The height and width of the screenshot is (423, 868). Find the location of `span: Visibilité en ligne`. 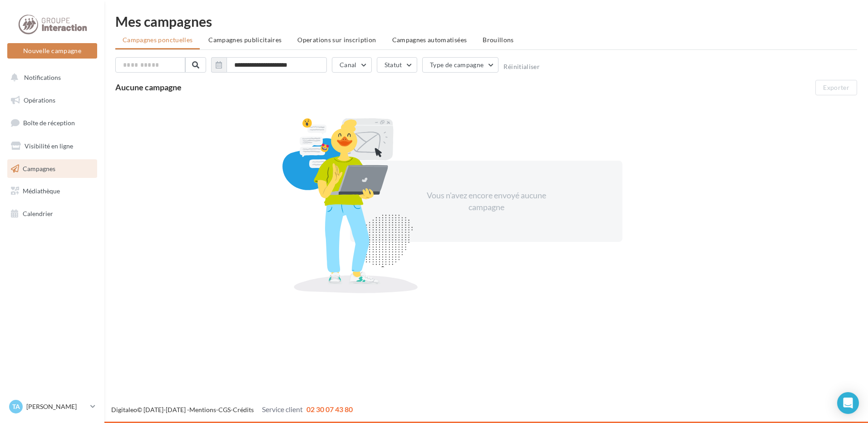

span: Visibilité en ligne is located at coordinates (49, 146).